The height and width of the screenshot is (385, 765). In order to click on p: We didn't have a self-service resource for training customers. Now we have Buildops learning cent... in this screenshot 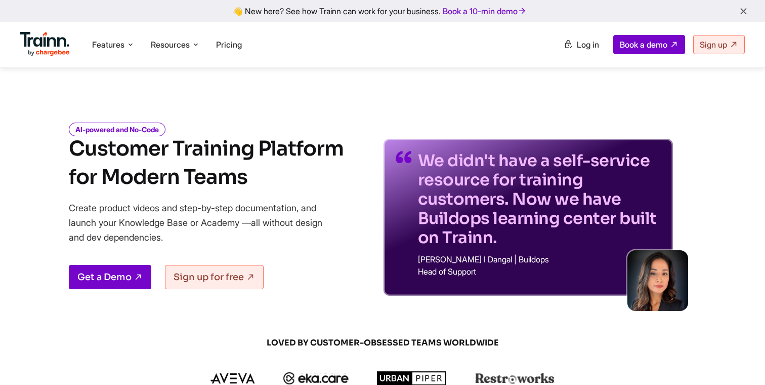, I will do `click(539, 199)`.